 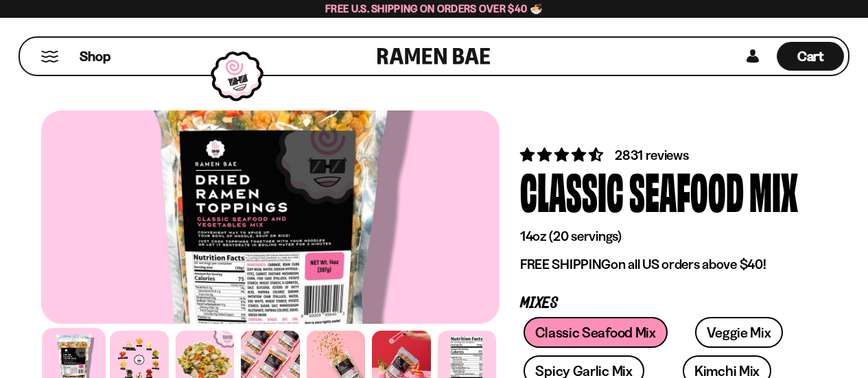 What do you see at coordinates (687, 190) in the screenshot?
I see `div: Seafood` at bounding box center [687, 190].